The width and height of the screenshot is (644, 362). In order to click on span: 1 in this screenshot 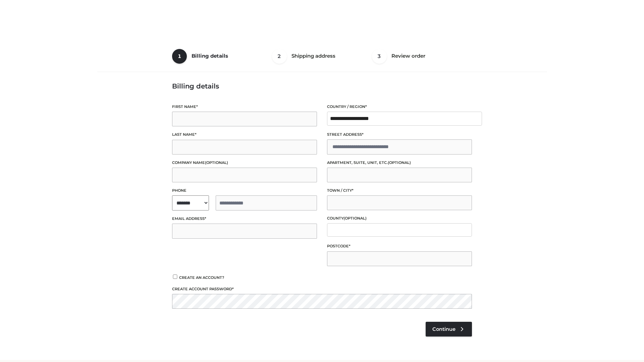, I will do `click(180, 57)`.